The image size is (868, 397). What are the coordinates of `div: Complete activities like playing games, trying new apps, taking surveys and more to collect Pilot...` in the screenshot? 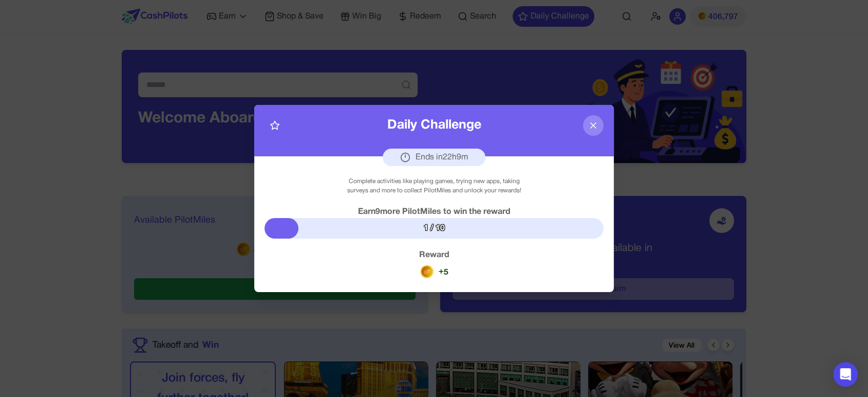 It's located at (434, 186).